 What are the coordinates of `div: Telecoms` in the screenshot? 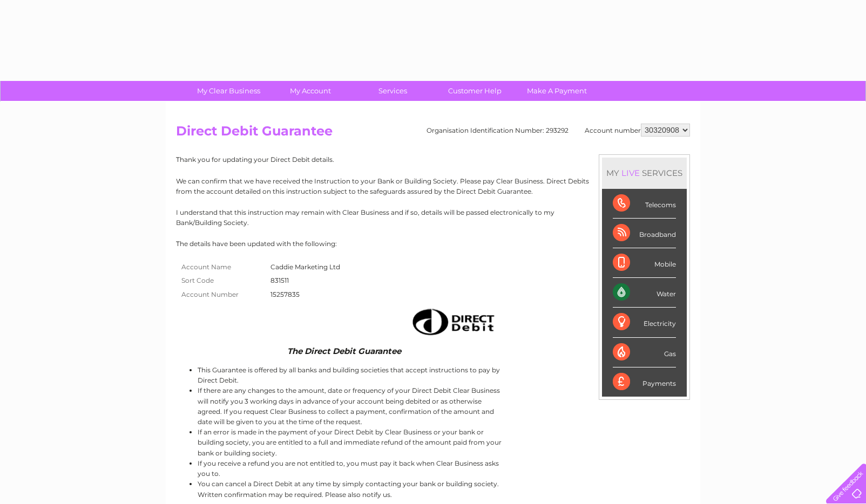 It's located at (644, 203).